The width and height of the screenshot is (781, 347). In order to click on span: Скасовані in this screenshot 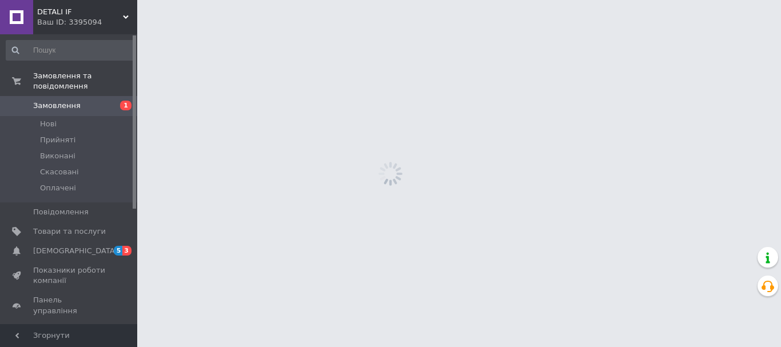, I will do `click(59, 172)`.